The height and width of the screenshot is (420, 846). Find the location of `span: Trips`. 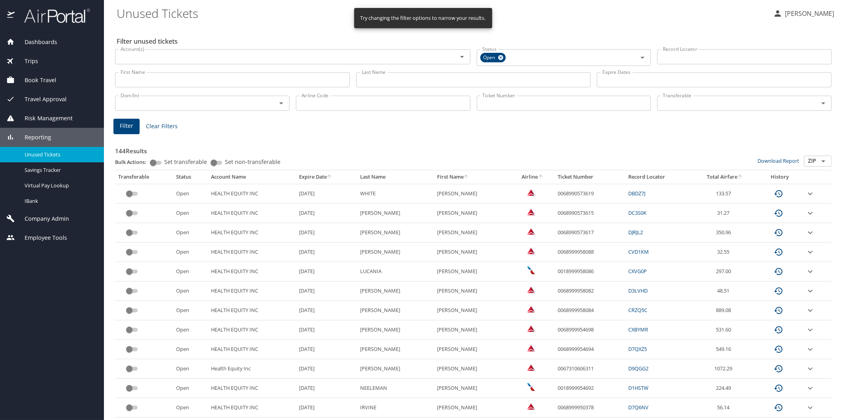

span: Trips is located at coordinates (26, 61).